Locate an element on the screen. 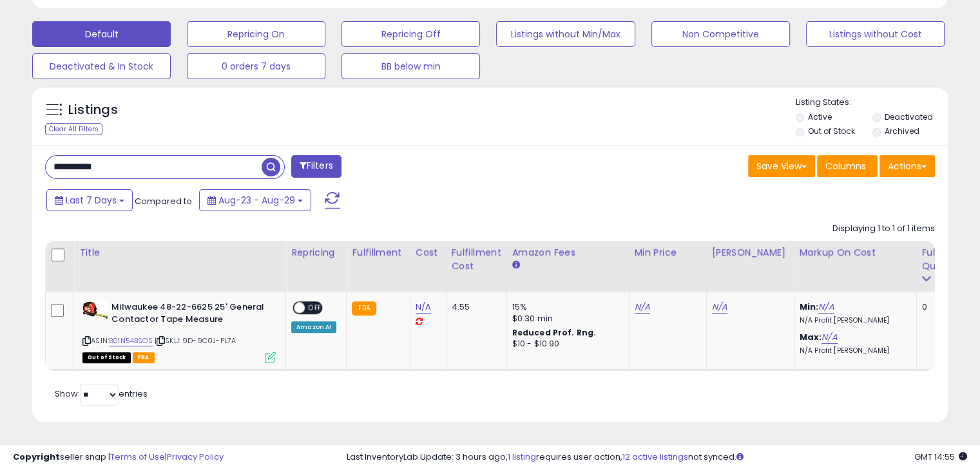  a: Terms of Use is located at coordinates (137, 457).